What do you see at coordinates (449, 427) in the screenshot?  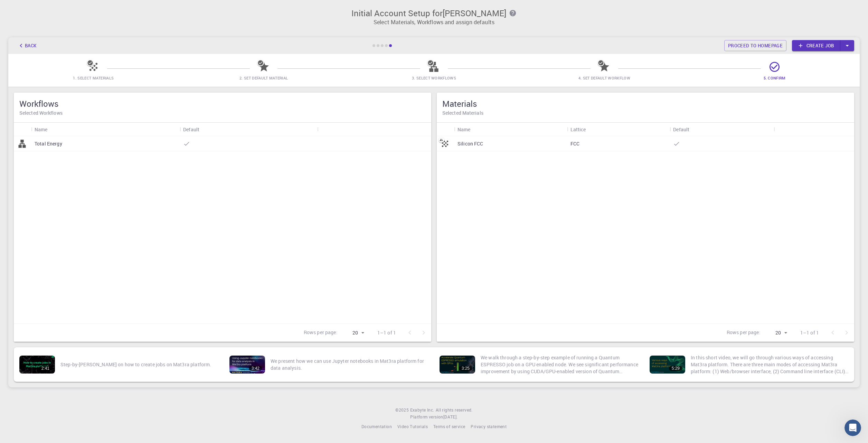 I see `a: Terms of service` at bounding box center [449, 427].